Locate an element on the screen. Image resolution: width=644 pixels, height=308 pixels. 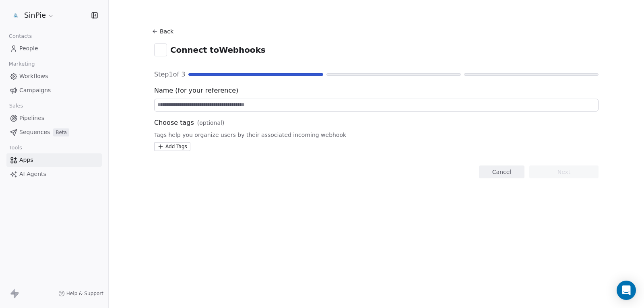
a: Pipelines is located at coordinates (54, 118).